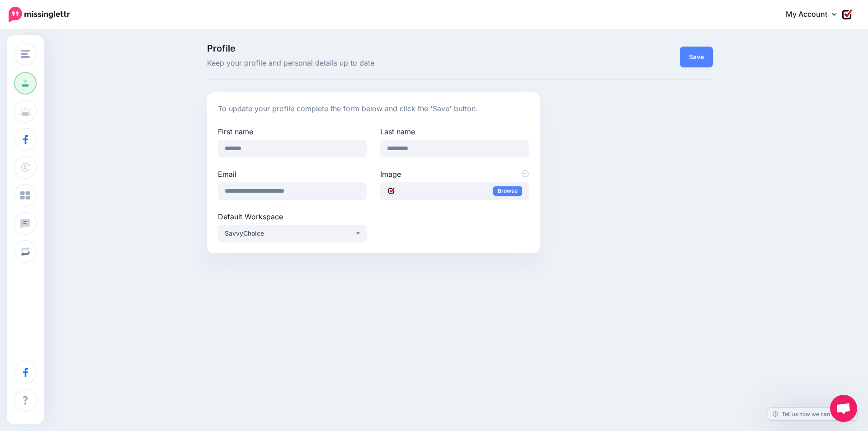  I want to click on img: Missinglettr, so click(39, 15).